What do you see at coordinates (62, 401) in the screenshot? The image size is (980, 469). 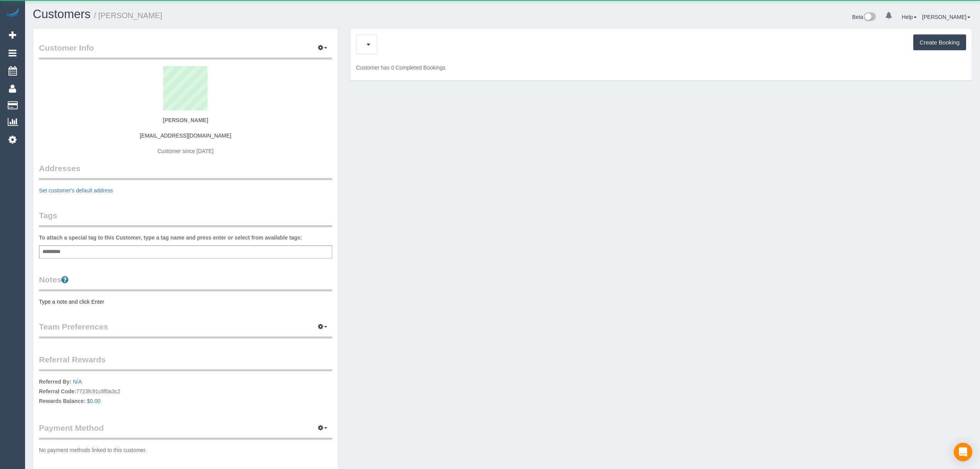 I see `label: Rewards Balance:` at bounding box center [62, 401].